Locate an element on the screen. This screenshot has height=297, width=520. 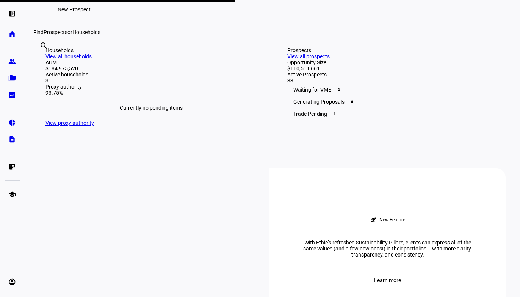
input: Enter name of prospect or household is located at coordinates (40, 56).